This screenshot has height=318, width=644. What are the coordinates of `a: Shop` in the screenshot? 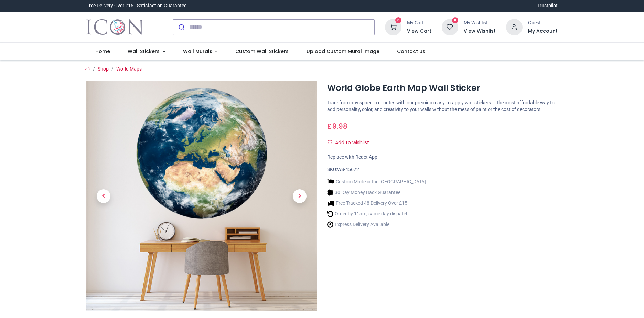 It's located at (103, 69).